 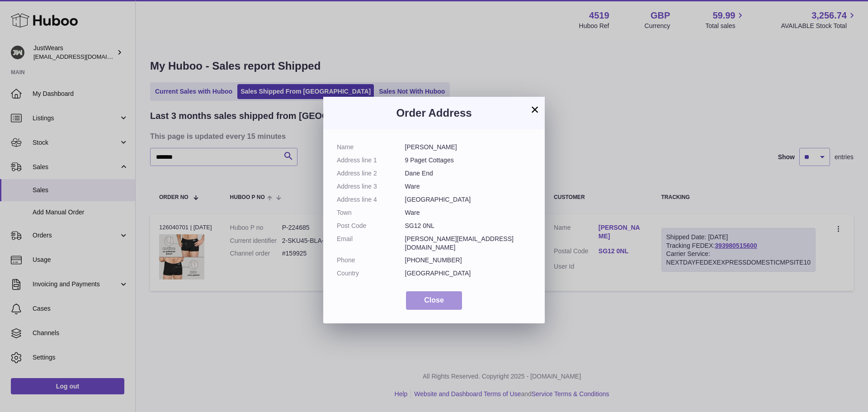 What do you see at coordinates (469, 173) in the screenshot?
I see `dd: Dane End` at bounding box center [469, 173].